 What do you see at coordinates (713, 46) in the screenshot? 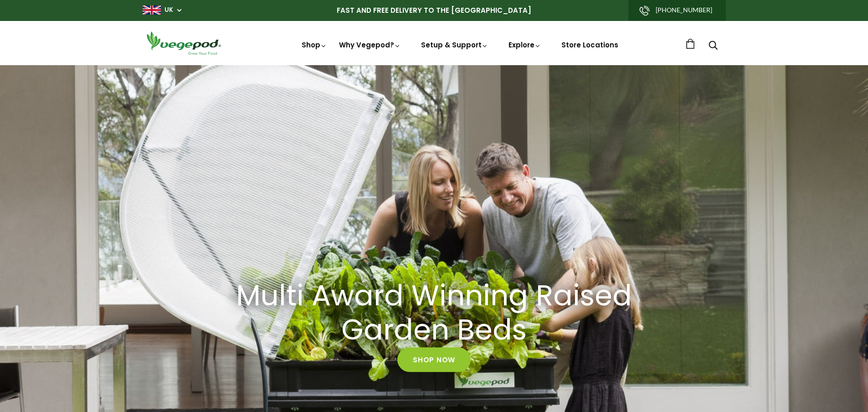
I see `a: Search` at bounding box center [713, 46].